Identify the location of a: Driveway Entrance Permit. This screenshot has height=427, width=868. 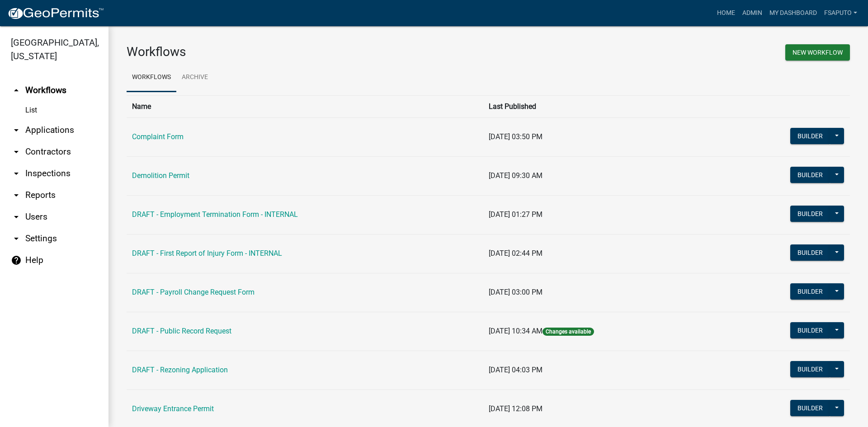
(173, 409).